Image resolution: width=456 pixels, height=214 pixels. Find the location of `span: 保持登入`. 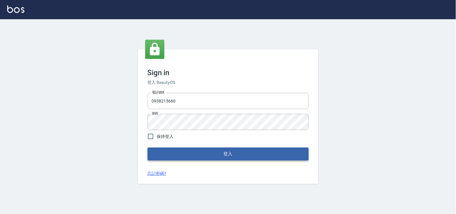

span: 保持登入 is located at coordinates (165, 137).